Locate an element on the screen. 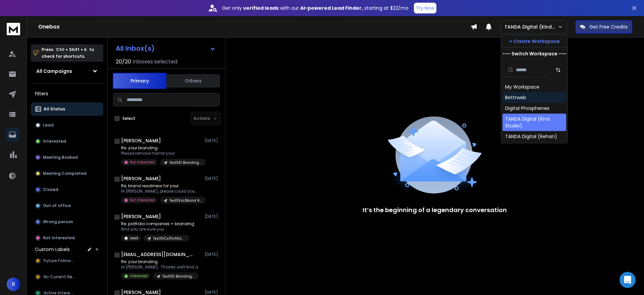  p: Test1|Vsc|Brand Readiness Workshop Angle for VCs & Accelerators|UK&nordics|210225 is located at coordinates (186, 200).